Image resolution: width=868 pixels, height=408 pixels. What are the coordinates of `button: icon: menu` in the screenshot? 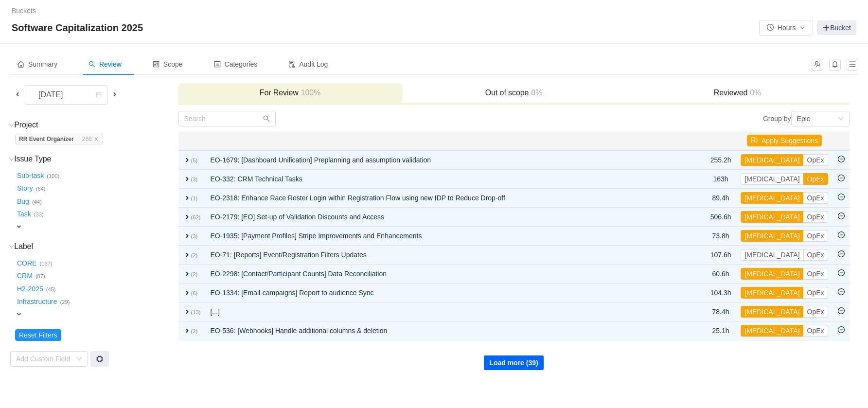 It's located at (853, 65).